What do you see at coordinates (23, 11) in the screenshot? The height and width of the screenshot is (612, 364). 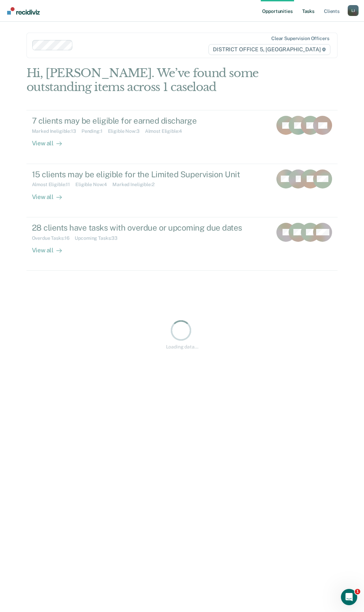 I see `img: Recidiviz` at bounding box center [23, 11].